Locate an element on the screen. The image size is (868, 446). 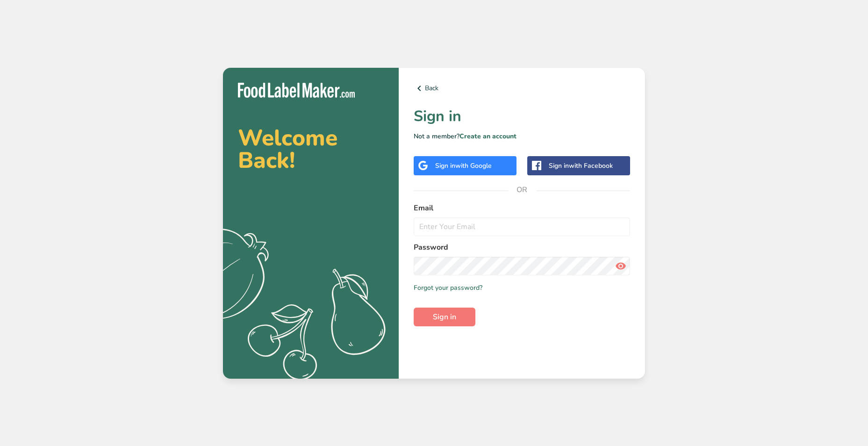
input: Enter Your Email is located at coordinates (522, 227).